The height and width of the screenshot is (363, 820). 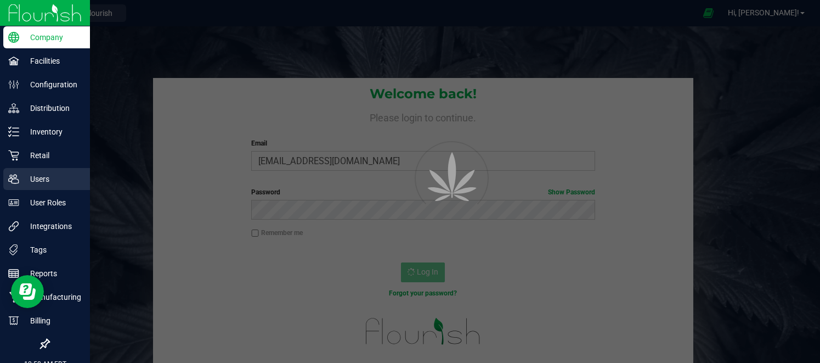 What do you see at coordinates (14, 297) in the screenshot?
I see `inline-svg: Manufacturing` at bounding box center [14, 297].